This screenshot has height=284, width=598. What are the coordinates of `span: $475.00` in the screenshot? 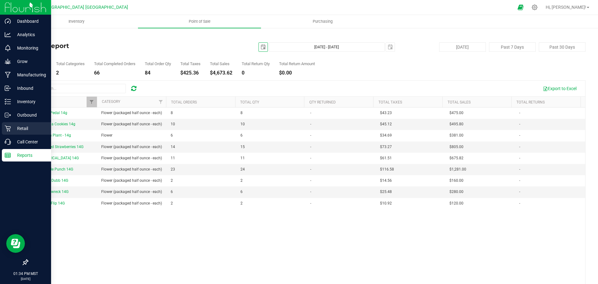 It's located at (456, 113).